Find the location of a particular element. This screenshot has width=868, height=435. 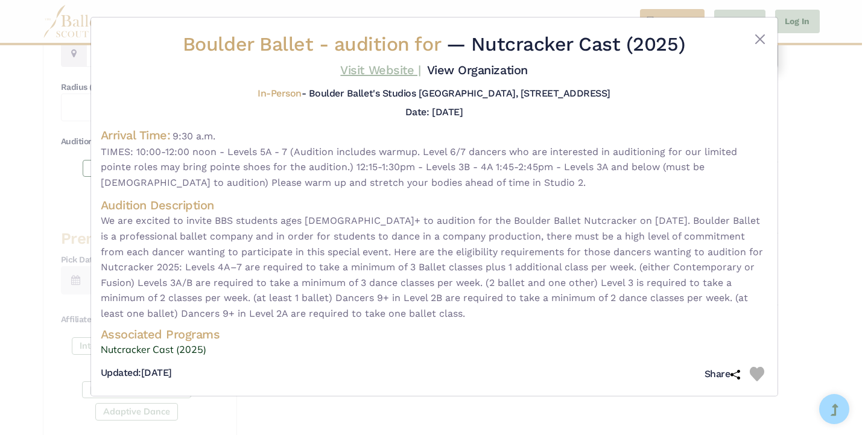

button: Close is located at coordinates (760, 39).